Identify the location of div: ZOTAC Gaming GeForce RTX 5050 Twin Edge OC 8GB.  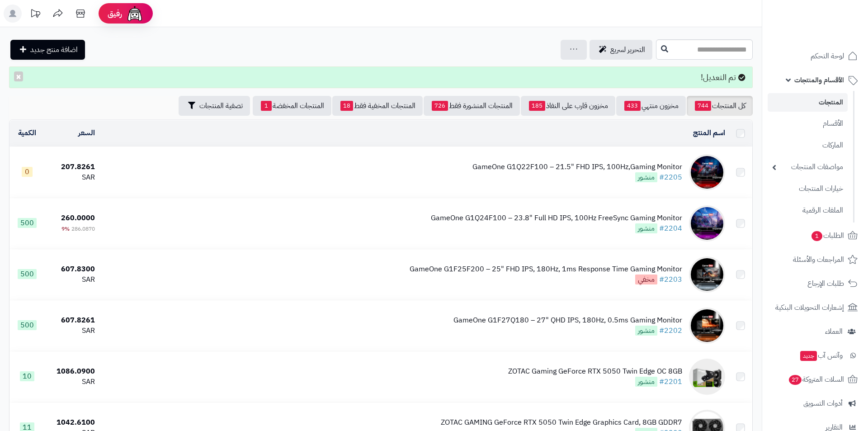
(595, 371).